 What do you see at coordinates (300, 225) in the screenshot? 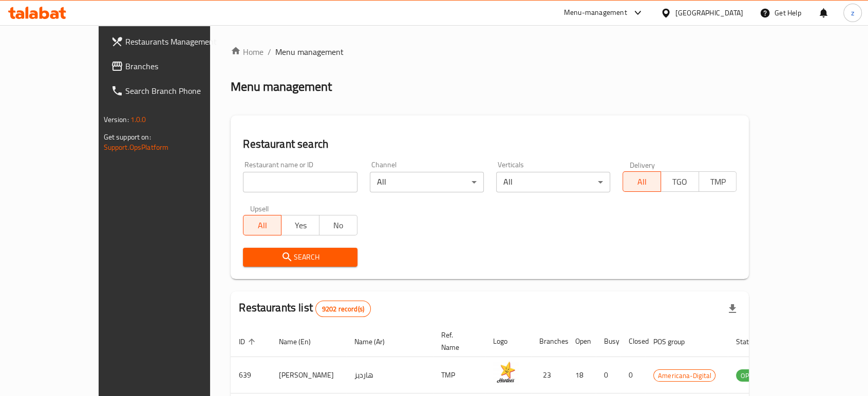
I see `button: Yes` at bounding box center [300, 225].